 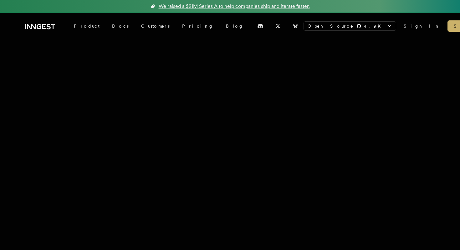 What do you see at coordinates (260, 26) in the screenshot?
I see `a: Discord` at bounding box center [260, 26].